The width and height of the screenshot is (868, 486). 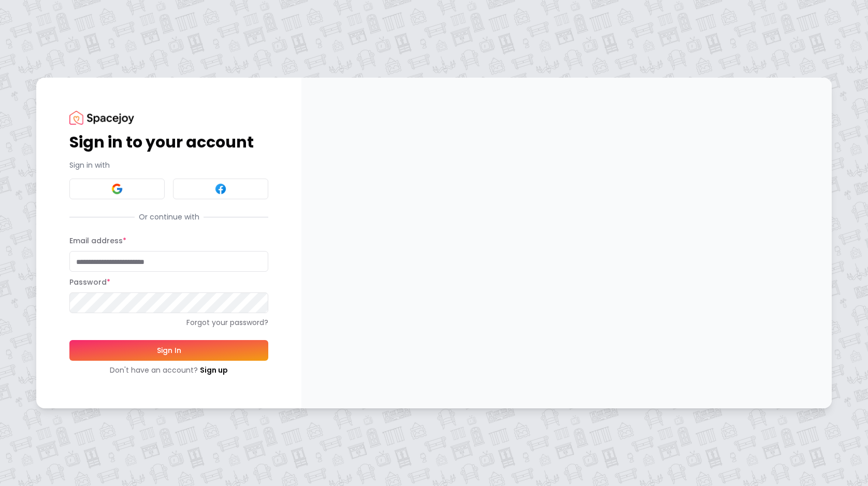 What do you see at coordinates (566, 243) in the screenshot?
I see `img: banner` at bounding box center [566, 243].